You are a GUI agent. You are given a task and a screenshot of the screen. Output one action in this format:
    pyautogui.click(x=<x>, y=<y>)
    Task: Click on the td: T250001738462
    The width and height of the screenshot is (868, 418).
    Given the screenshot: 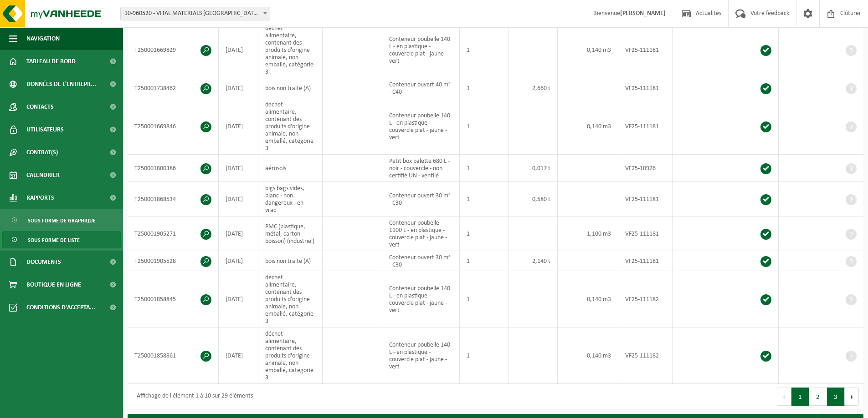 What is the action you would take?
    pyautogui.click(x=173, y=88)
    